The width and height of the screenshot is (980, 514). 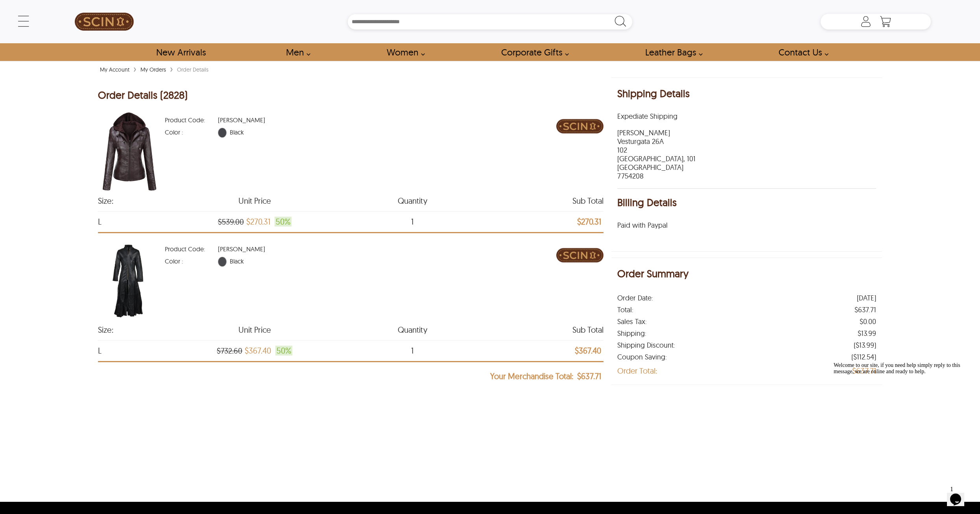 What do you see at coordinates (129, 152) in the screenshot?
I see `img: scin-13090w-darkcoffee.jpg` at bounding box center [129, 152].